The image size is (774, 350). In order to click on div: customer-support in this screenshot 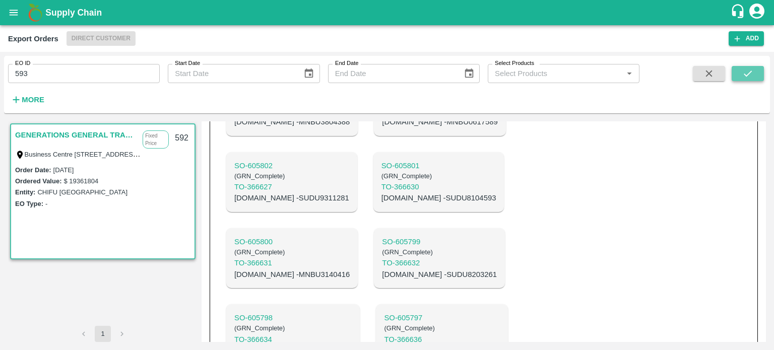, I will do `click(739, 13)`.